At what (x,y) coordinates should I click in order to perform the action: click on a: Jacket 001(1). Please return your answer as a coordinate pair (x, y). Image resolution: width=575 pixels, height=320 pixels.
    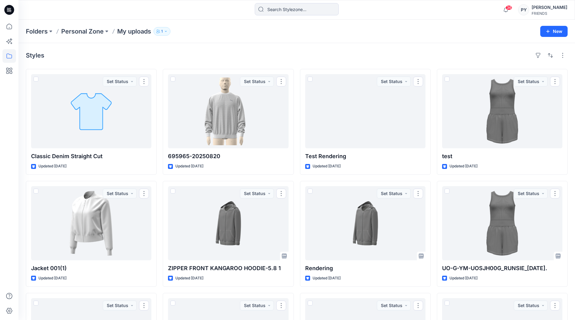
    Looking at the image, I should click on (91, 223).